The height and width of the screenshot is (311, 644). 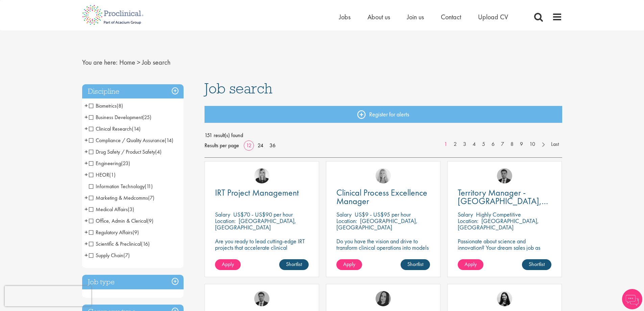 What do you see at coordinates (483, 144) in the screenshot?
I see `a: 5` at bounding box center [483, 144].